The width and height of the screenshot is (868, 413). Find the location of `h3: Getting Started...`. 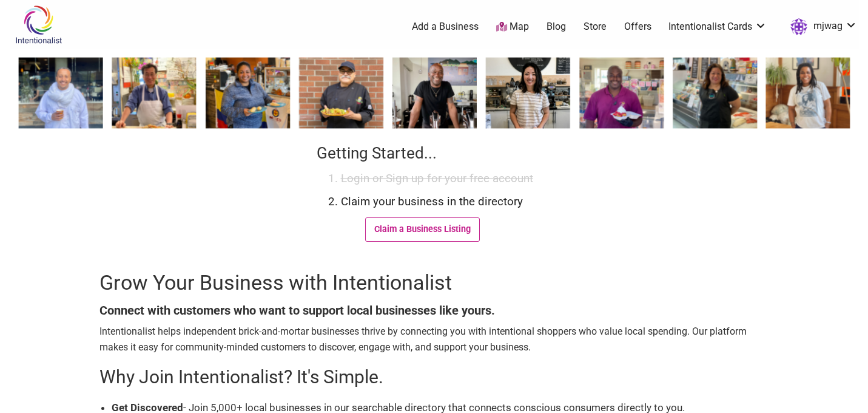

h3: Getting Started... is located at coordinates (434, 153).